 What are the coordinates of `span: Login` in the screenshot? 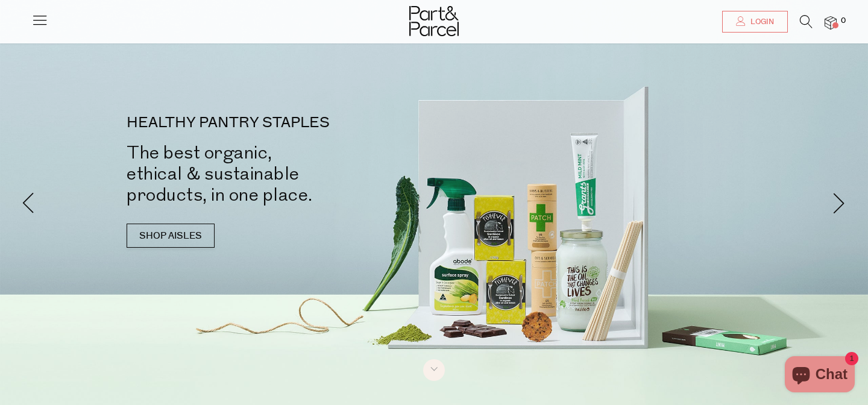 It's located at (761, 21).